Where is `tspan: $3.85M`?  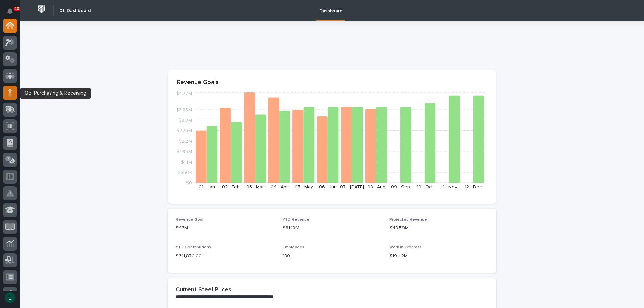
tspan: $3.85M is located at coordinates (184, 110).